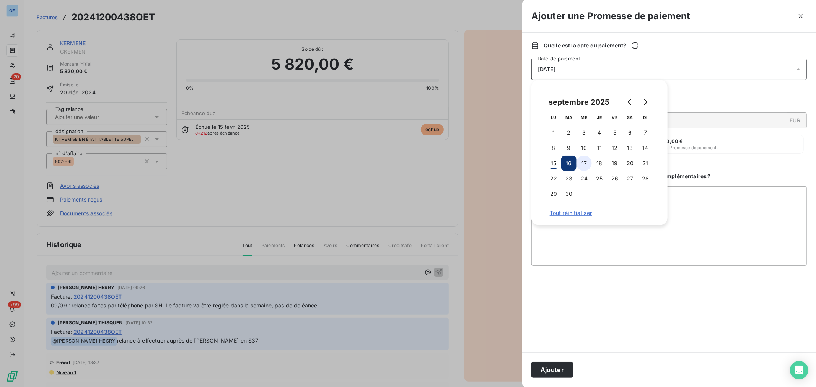 This screenshot has width=816, height=387. I want to click on button: 9, so click(569, 148).